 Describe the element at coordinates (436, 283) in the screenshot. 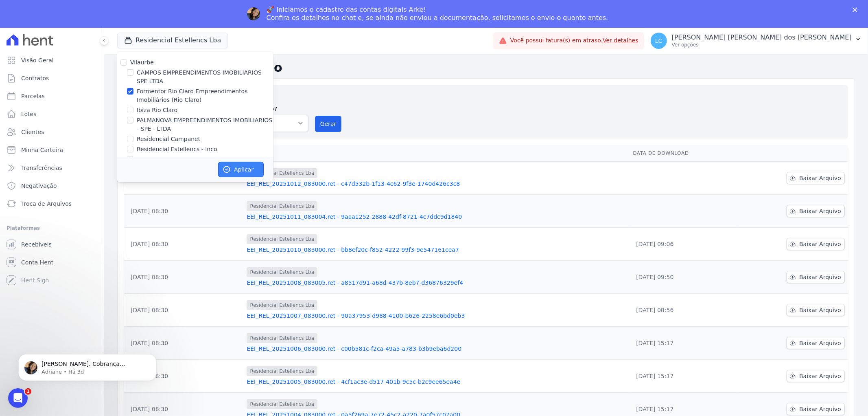

I see `a: EEI_REL_20251008_083005.ret - a8517d91-a68d-437b-8eb7-d36876329ef4` at that location.